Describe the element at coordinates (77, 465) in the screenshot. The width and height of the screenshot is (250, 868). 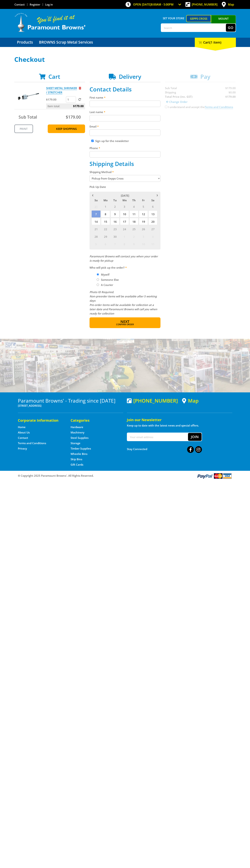
I see `a: Go to the Gift Cards page` at that location.